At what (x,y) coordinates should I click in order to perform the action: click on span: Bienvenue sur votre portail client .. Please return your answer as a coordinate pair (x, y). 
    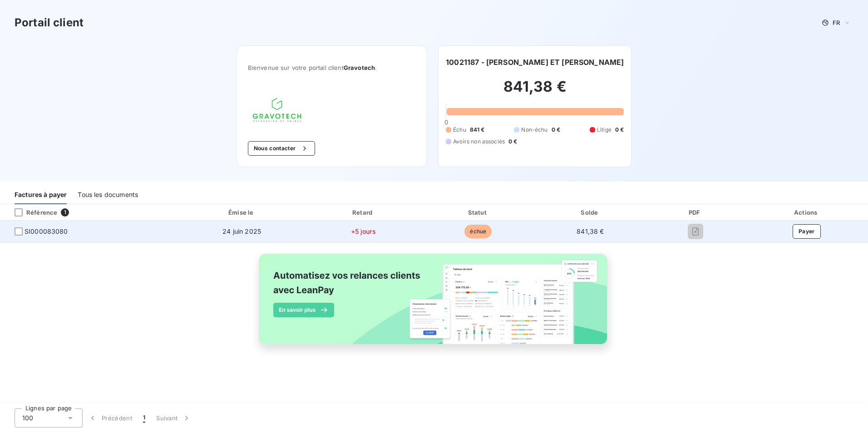
    Looking at the image, I should click on (332, 68).